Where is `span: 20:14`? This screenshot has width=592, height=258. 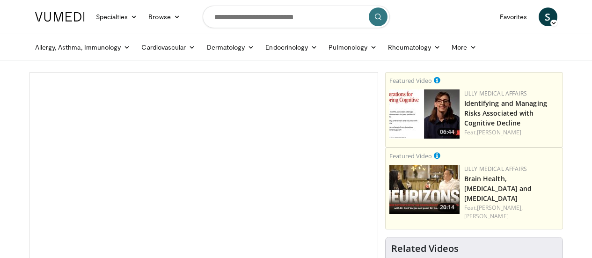 span: 20:14 is located at coordinates (447, 207).